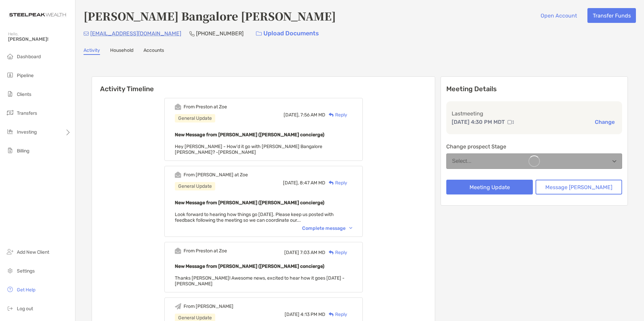  What do you see at coordinates (154, 51) in the screenshot?
I see `a: Accounts` at bounding box center [154, 51].